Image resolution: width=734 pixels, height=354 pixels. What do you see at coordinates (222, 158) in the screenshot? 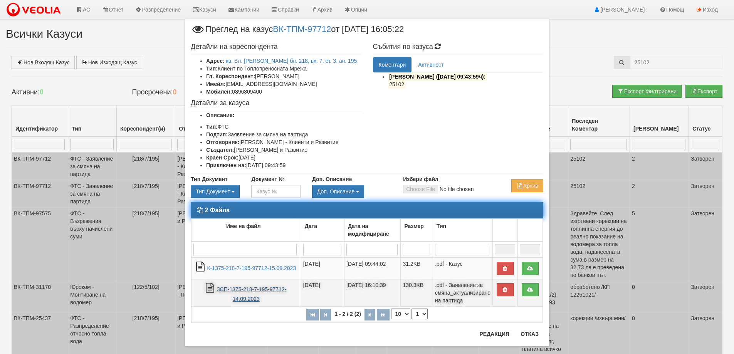
I see `b: Краен Срок:` at bounding box center [222, 158].